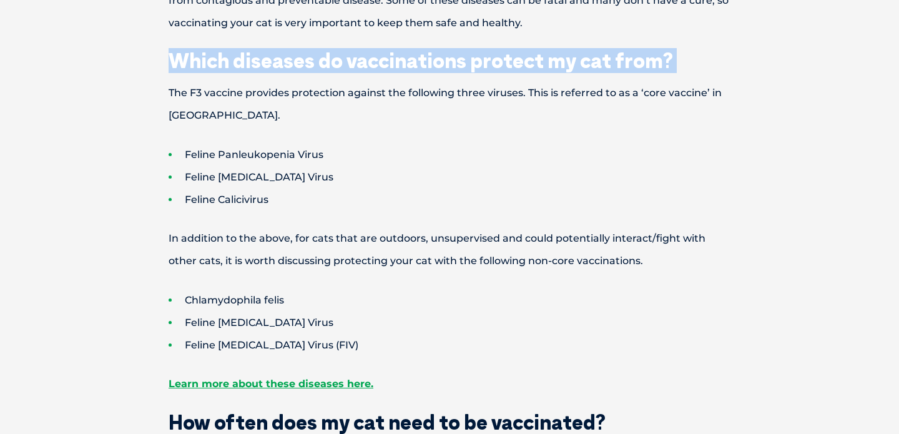  I want to click on p: In addition to the above, for cats that are outdoors, unsupervised and could potentially interact..., so click(449, 250).